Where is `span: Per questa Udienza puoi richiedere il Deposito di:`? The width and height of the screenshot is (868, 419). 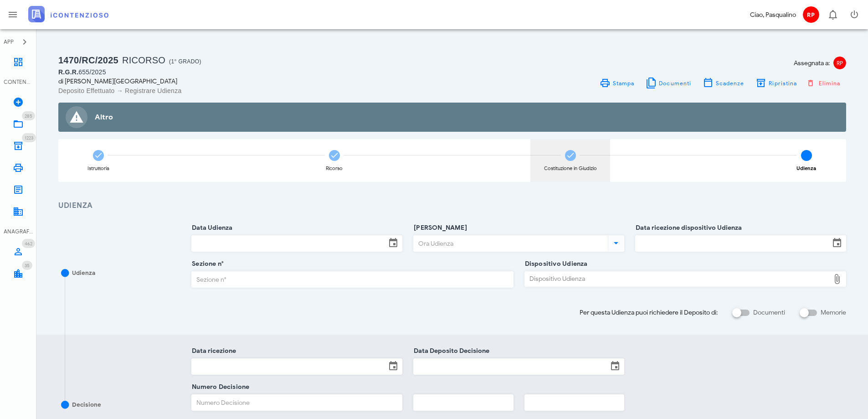
span: Per questa Udienza puoi richiedere il Deposito di: is located at coordinates (648, 312).